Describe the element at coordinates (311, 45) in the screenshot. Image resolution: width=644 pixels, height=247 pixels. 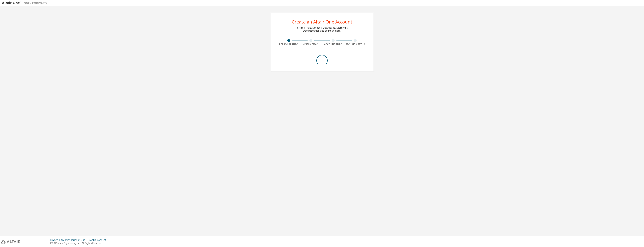
I see `div: Verify Email` at that location.